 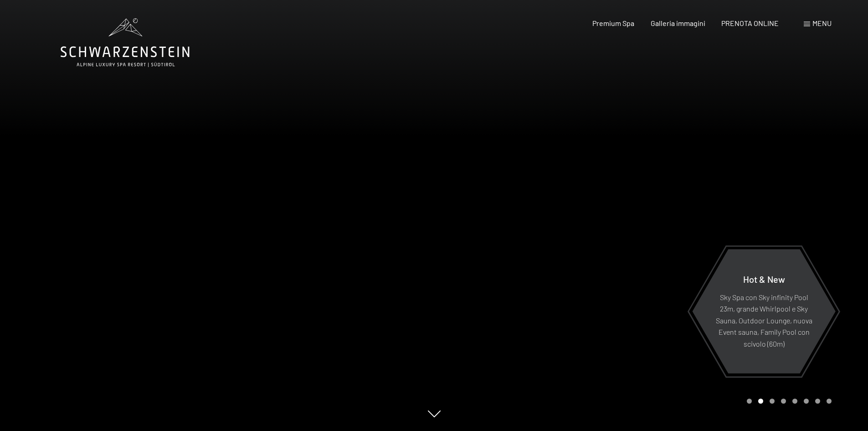 I want to click on span: PRENOTA ONLINE, so click(x=750, y=23).